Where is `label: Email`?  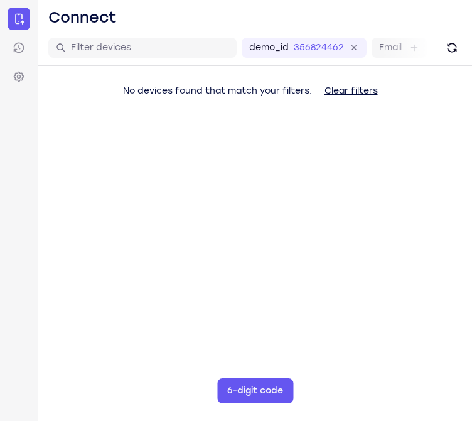 label: Email is located at coordinates (391, 48).